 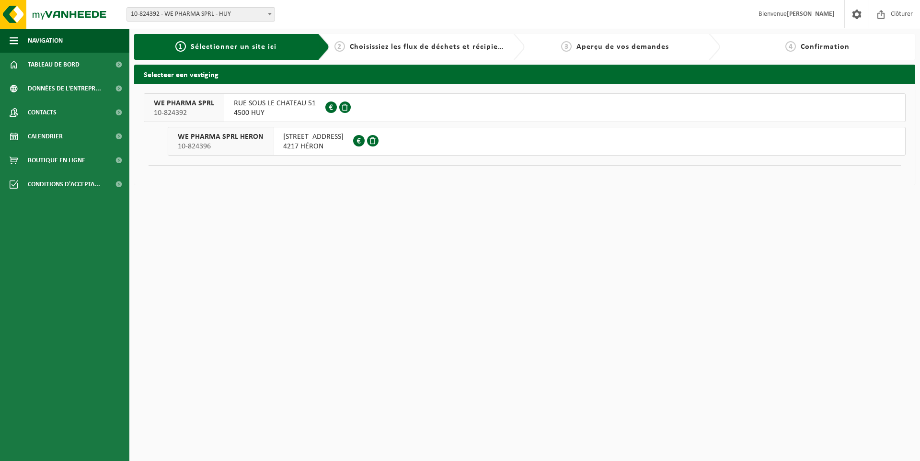 What do you see at coordinates (275, 104) in the screenshot?
I see `span: RUE SOUS LE CHATEAU 51` at bounding box center [275, 104].